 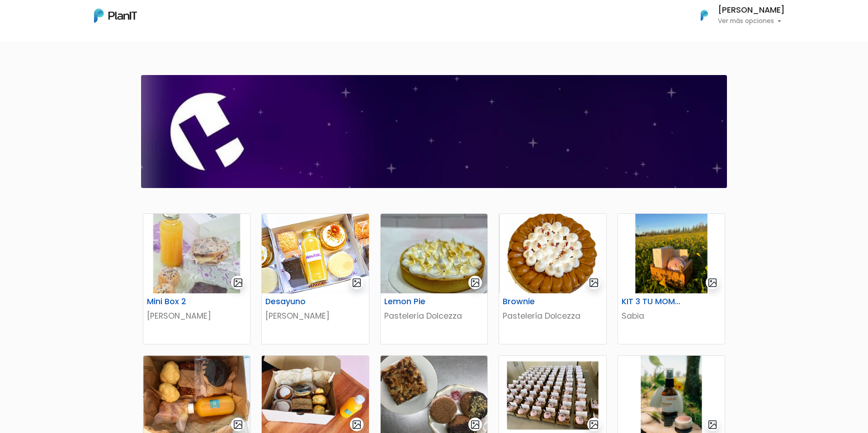 I want to click on a: gallery-light Brownie Pastelería Dolcezza, so click(x=553, y=279).